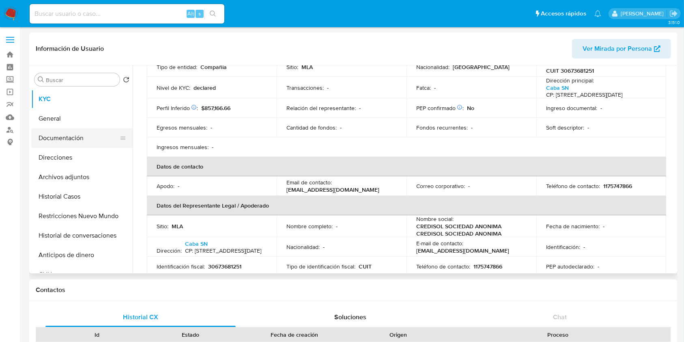 The height and width of the screenshot is (342, 684). What do you see at coordinates (177, 67) in the screenshot?
I see `p: Tipo de entidad :` at bounding box center [177, 67].